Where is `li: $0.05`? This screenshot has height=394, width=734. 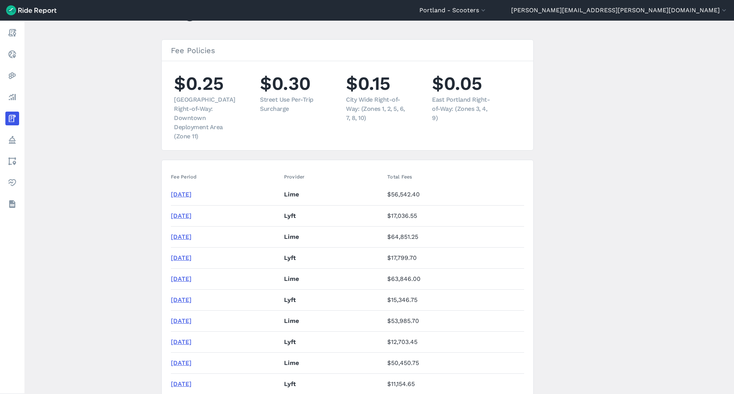
li: $0.05 is located at coordinates (463, 106).